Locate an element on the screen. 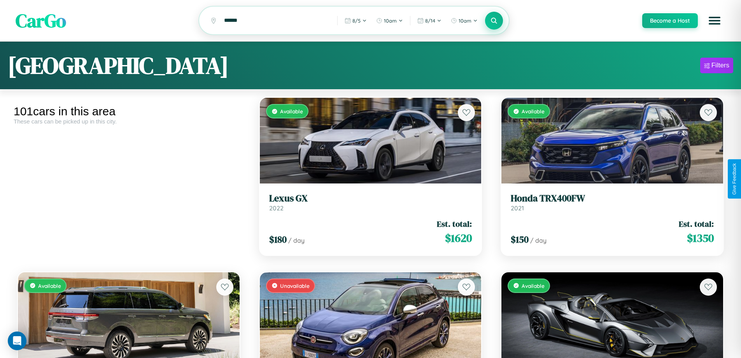 This screenshot has height=358, width=741. a: Honda TRX400FW2021 is located at coordinates (612, 202).